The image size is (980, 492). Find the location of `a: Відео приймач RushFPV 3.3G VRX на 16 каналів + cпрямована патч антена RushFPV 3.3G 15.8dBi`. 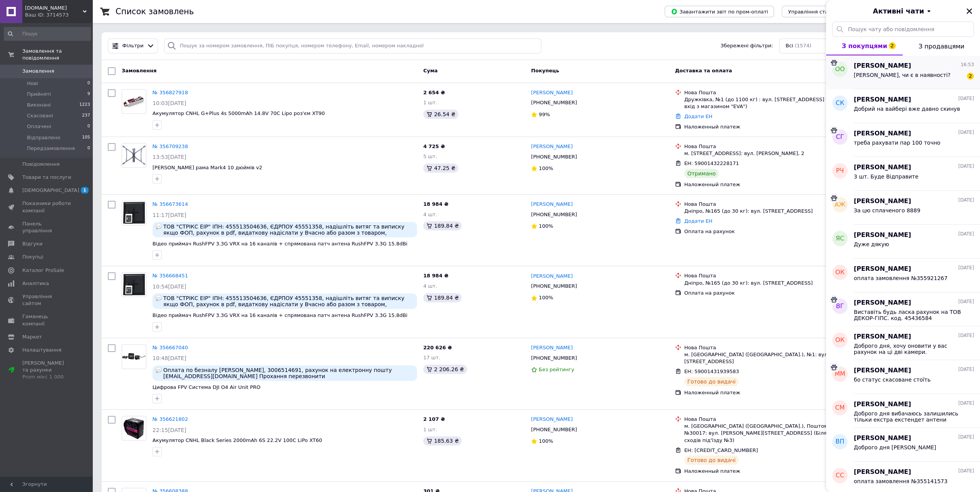

a: Відео приймач RushFPV 3.3G VRX на 16 каналів + cпрямована патч антена RushFPV 3.3G 15.8dBi is located at coordinates (280, 315).